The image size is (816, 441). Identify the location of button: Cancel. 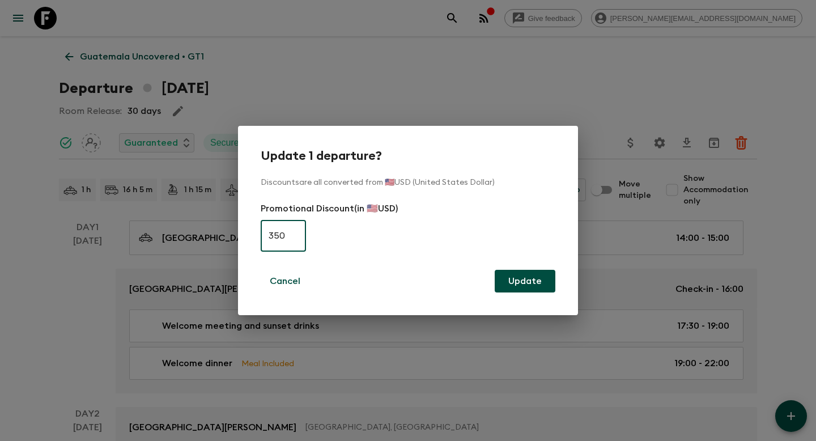
(285, 281).